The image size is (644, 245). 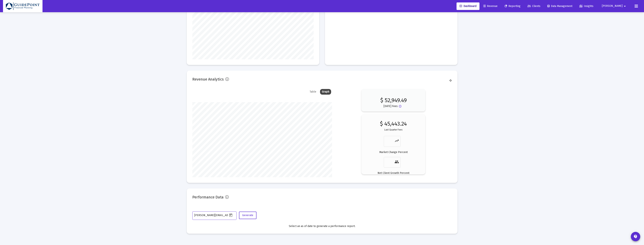 What do you see at coordinates (393, 152) in the screenshot?
I see `p: Market Change Percent` at bounding box center [393, 152].